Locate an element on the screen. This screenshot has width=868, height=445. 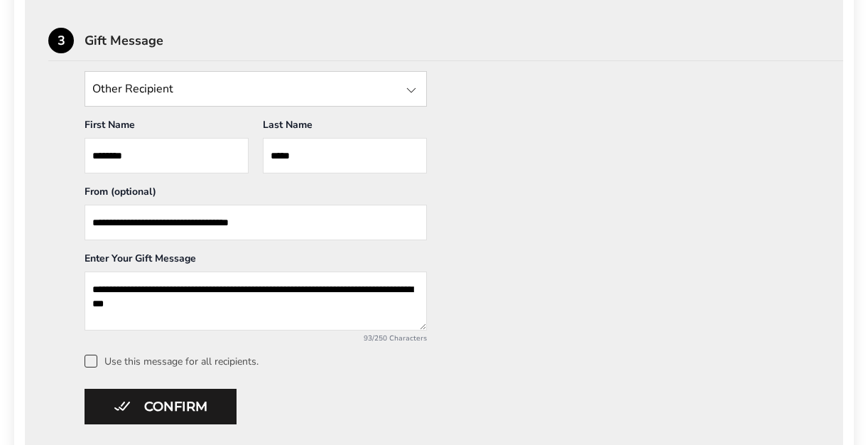
input: First Name is located at coordinates (166, 156).